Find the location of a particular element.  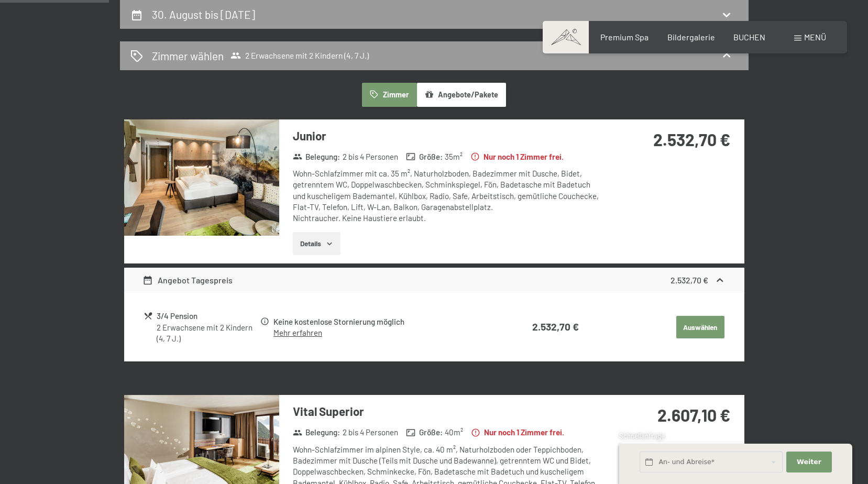

h2: Zimmer wählen is located at coordinates (187, 56).